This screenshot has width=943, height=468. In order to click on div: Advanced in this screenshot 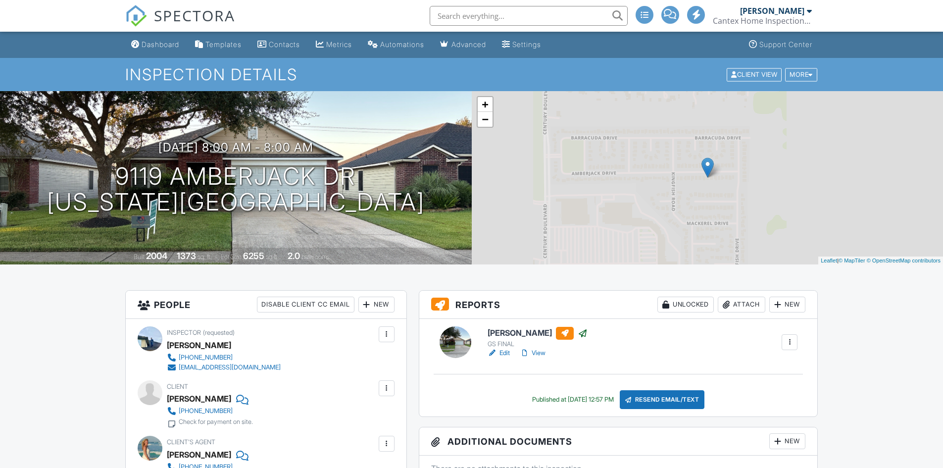, I will do `click(469, 44)`.